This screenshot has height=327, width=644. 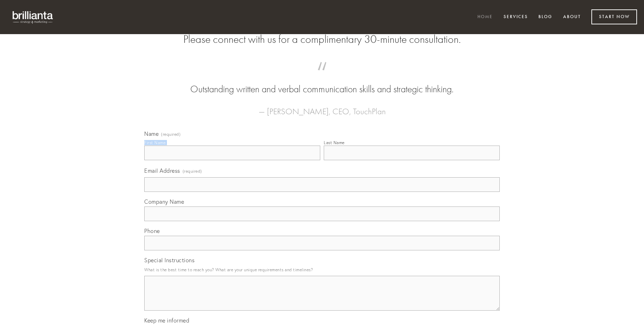 What do you see at coordinates (485, 17) in the screenshot?
I see `a: Home` at bounding box center [485, 17].